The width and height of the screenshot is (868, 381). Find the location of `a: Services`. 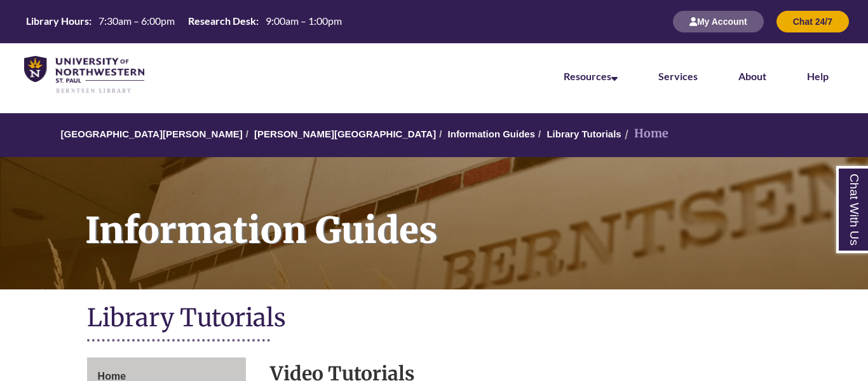

a: Services is located at coordinates (678, 76).